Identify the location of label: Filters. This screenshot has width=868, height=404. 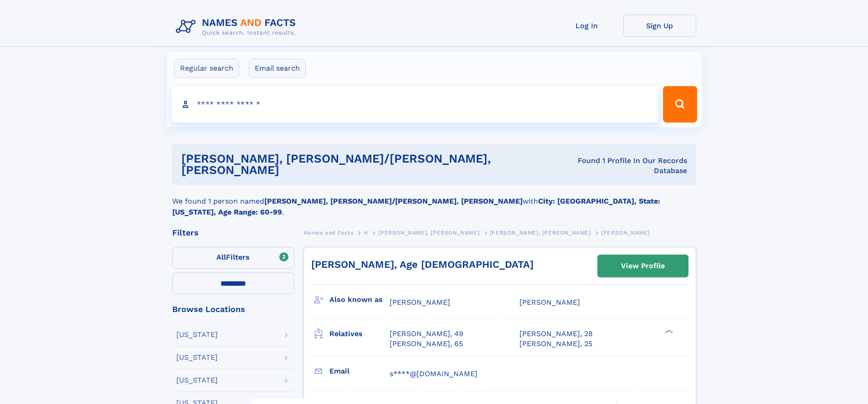
(234, 258).